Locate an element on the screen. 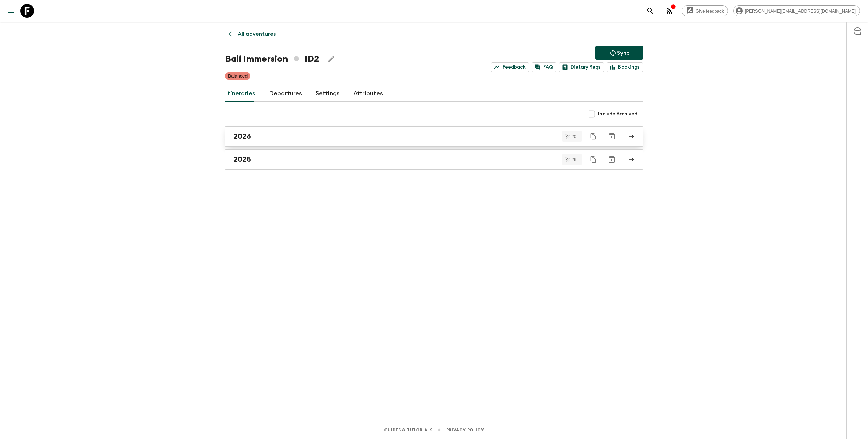 This screenshot has height=439, width=868. a: Feedback is located at coordinates (510, 67).